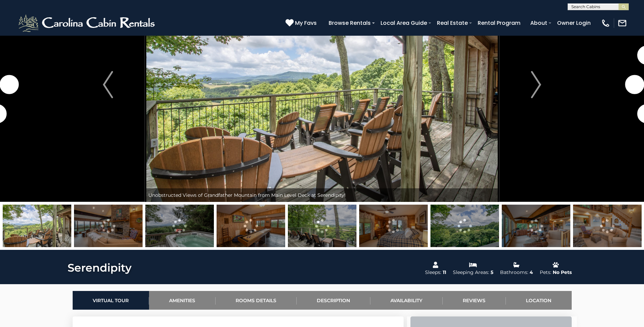  I want to click on img: 163269292, so click(37, 226).